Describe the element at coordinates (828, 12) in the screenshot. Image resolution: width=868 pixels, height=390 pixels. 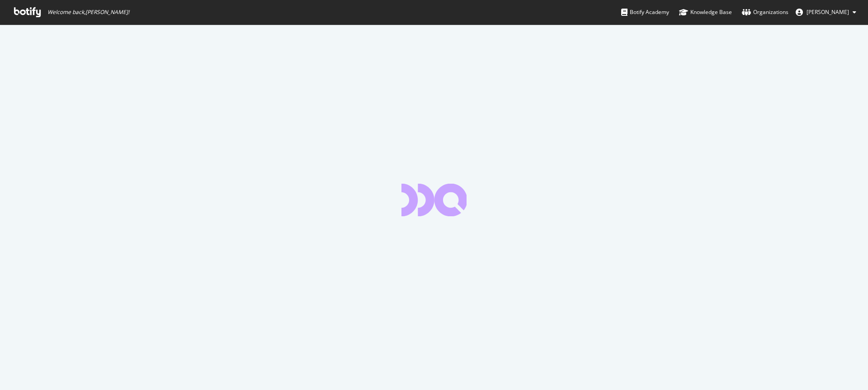
I see `span: Kruse Andreas` at that location.